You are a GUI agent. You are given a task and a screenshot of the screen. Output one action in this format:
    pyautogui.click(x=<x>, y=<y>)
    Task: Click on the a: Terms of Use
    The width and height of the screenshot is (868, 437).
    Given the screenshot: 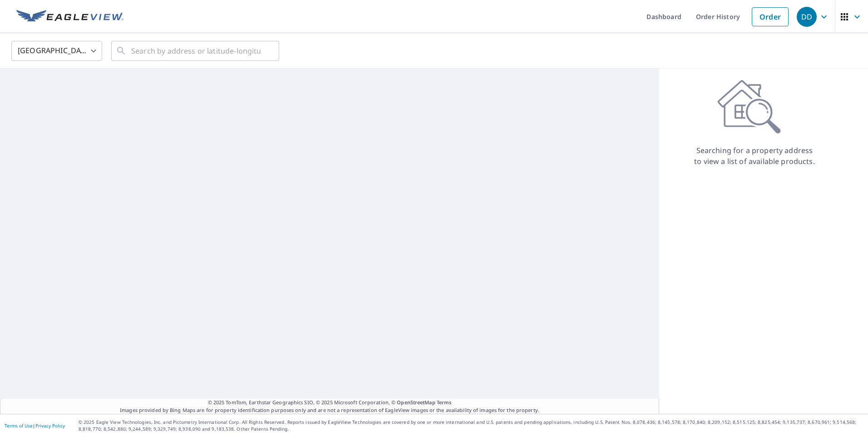 What is the action you would take?
    pyautogui.click(x=19, y=426)
    